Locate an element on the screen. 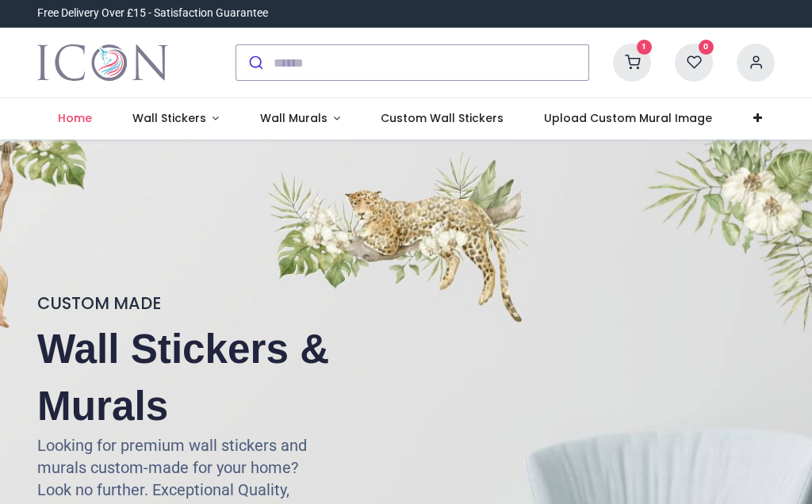  button: Submit is located at coordinates (254, 63).